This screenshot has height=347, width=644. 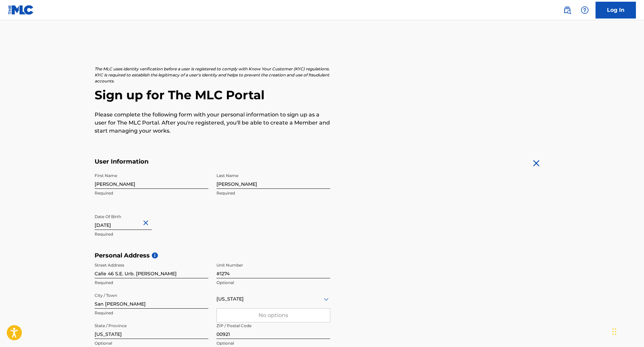 What do you see at coordinates (212, 161) in the screenshot?
I see `h5: User Information` at bounding box center [212, 161].